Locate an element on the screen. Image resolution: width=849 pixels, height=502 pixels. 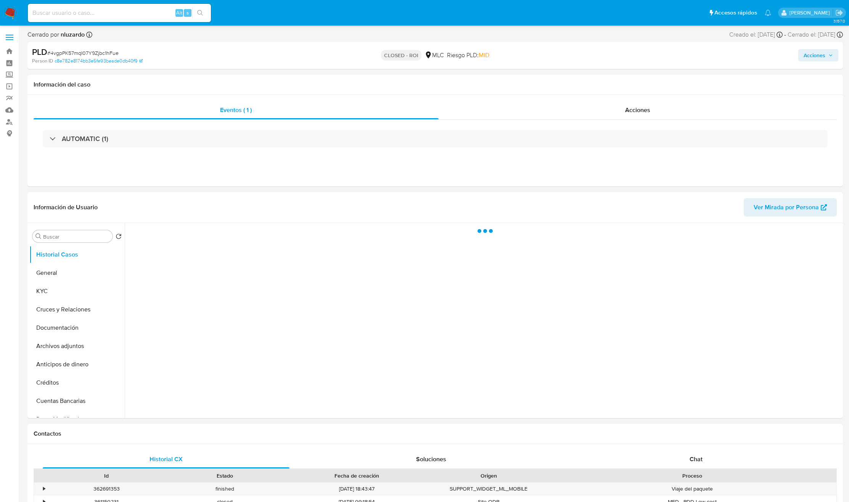
span: Riesgo PLD: is located at coordinates (468, 55).